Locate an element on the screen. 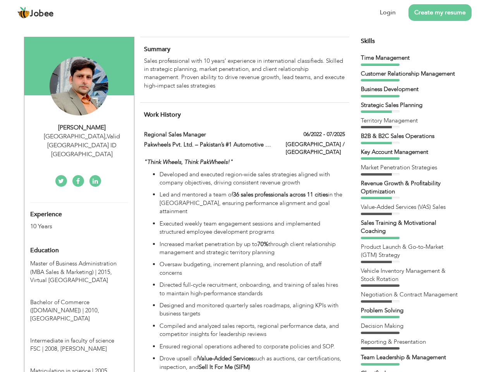 The height and width of the screenshot is (372, 489). div: Problem Solving is located at coordinates (410, 310).